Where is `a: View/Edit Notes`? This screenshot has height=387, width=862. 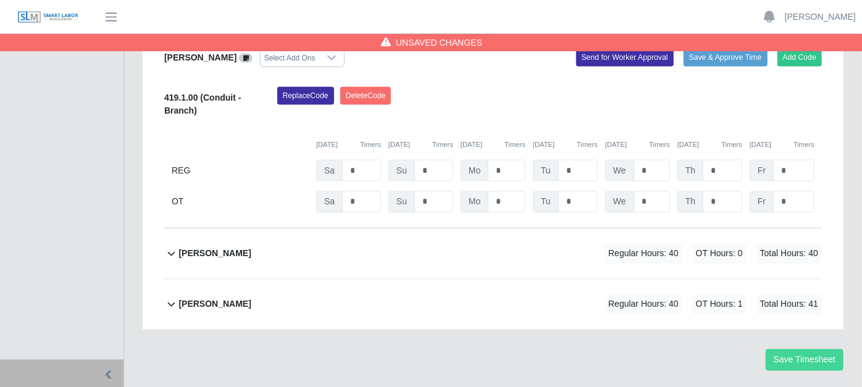
a: View/Edit Notes is located at coordinates (246, 57).